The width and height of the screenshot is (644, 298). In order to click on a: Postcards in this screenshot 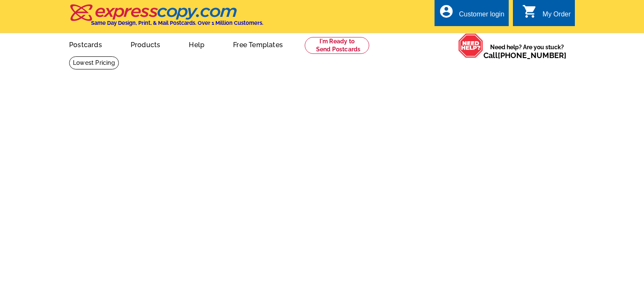, I will do `click(85, 44)`.